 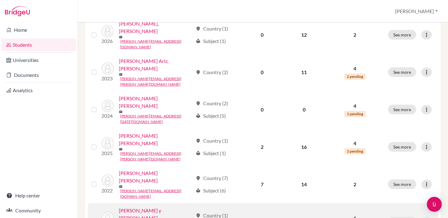 I want to click on div: Open Intercom Messenger, so click(x=434, y=204).